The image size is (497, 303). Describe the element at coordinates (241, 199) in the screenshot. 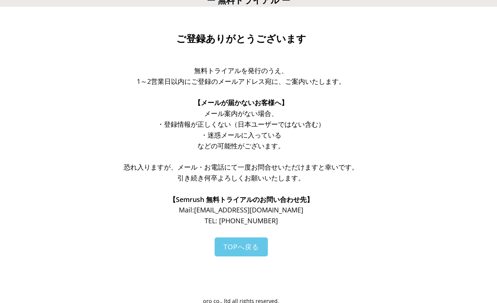

I see `span: 【Semrush 無料トライアルのお問い合わせ先】` at that location.